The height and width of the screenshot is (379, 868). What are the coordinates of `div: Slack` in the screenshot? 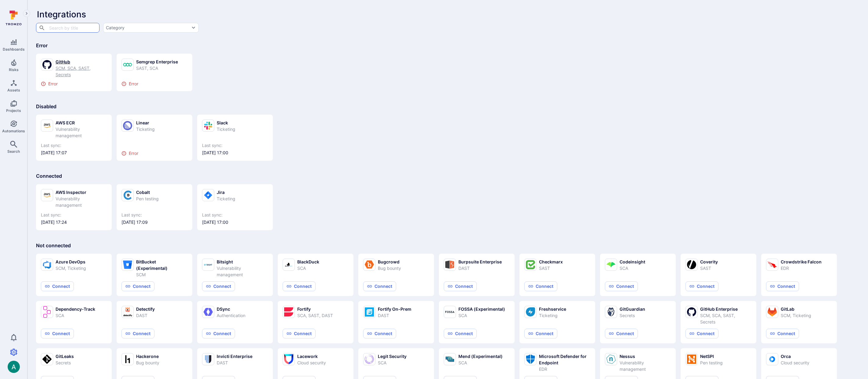 It's located at (225, 123).